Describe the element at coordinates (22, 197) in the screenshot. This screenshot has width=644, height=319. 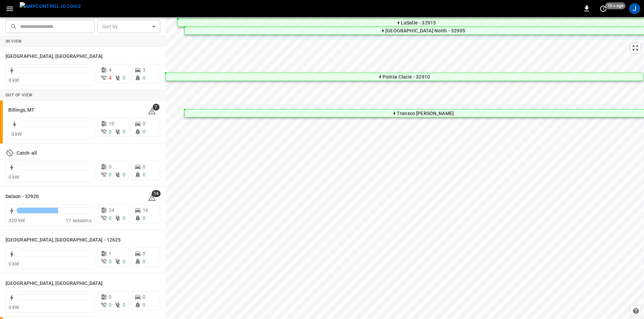
I see `h6: Delson - 32920` at that location.